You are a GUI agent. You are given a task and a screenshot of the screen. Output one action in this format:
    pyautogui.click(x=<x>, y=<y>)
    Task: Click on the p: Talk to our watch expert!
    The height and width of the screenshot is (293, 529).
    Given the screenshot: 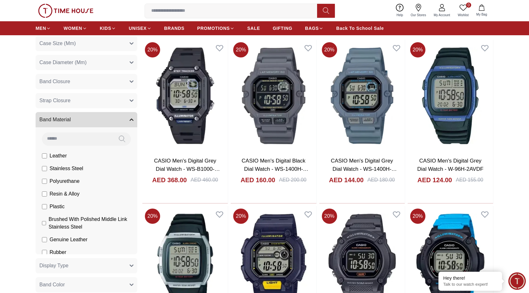 What is the action you would take?
    pyautogui.click(x=471, y=285)
    